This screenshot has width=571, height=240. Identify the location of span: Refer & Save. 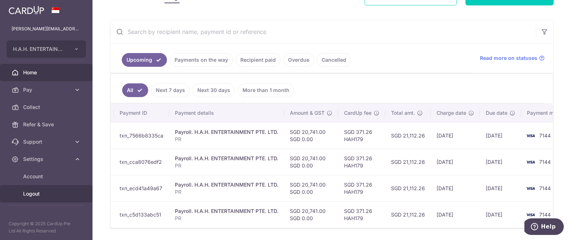
(47, 125).